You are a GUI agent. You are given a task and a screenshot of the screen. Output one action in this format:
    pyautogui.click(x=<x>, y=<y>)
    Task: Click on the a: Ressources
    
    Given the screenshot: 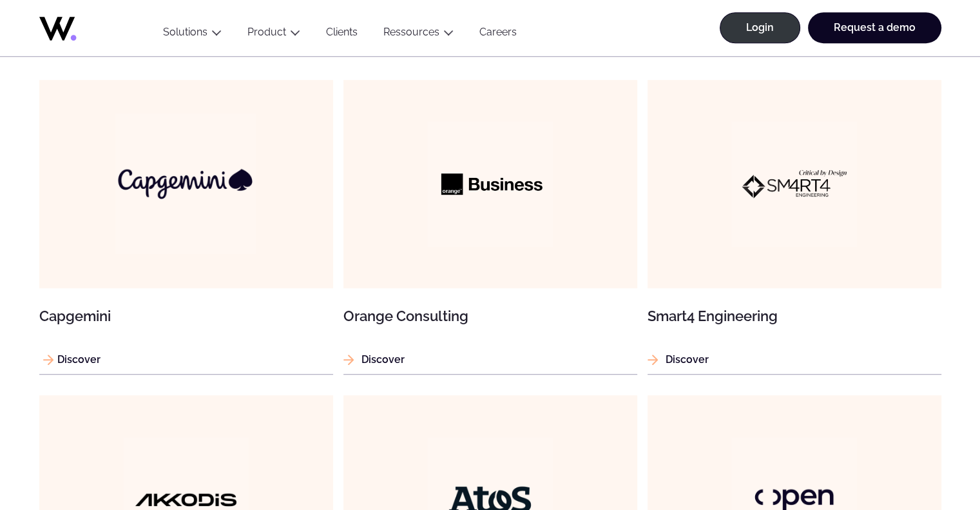 What is the action you would take?
    pyautogui.click(x=411, y=31)
    